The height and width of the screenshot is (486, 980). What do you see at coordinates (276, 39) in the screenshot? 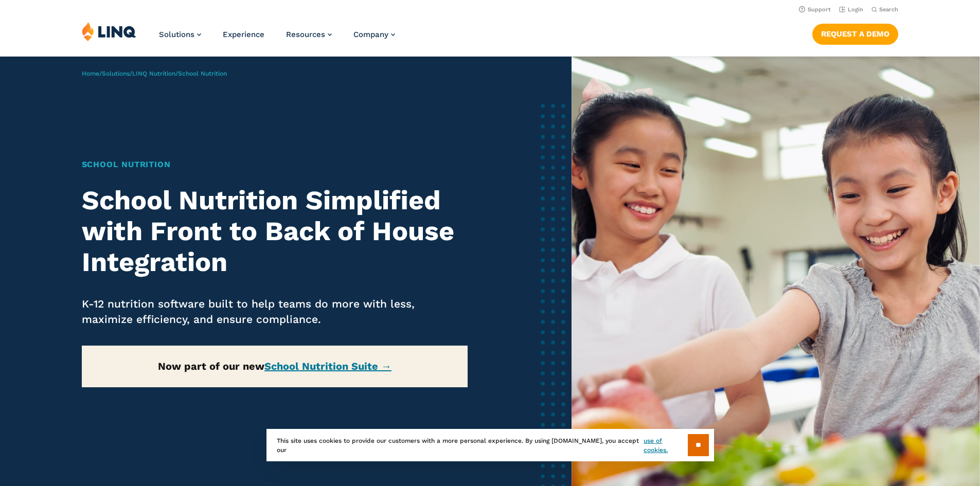
I see `nav: Primary Navigation` at bounding box center [276, 39].